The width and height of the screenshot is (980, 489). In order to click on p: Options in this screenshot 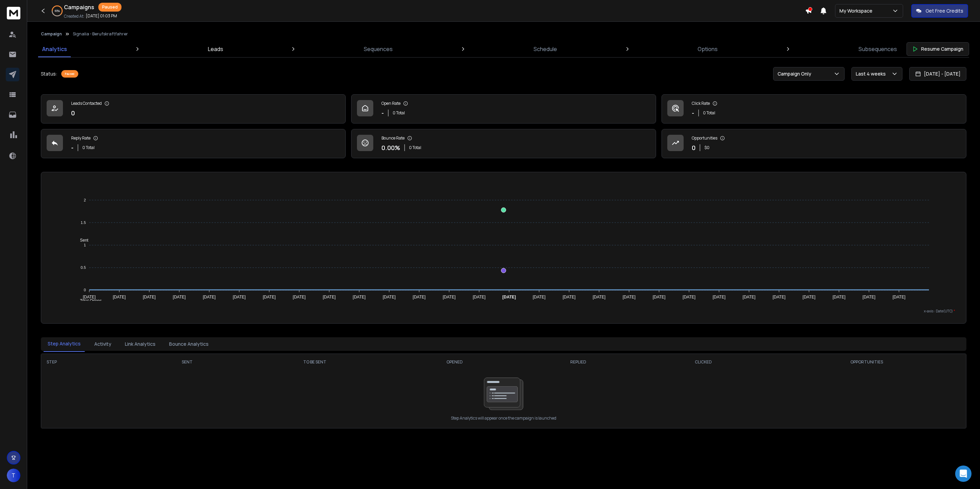, I will do `click(707, 49)`.